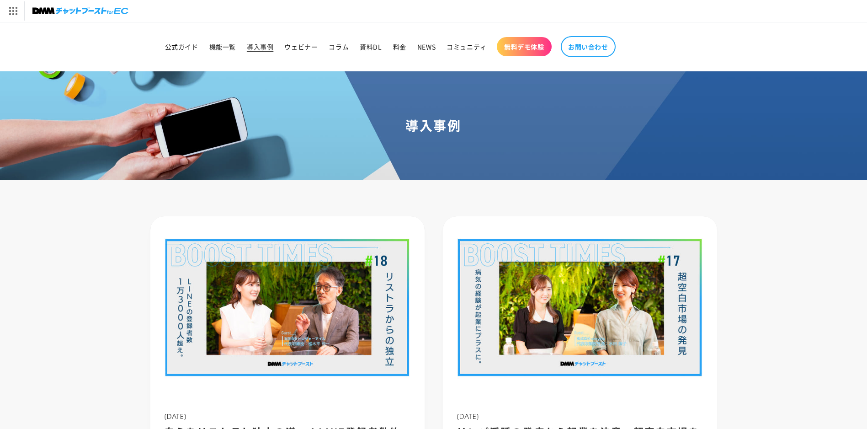 The image size is (867, 429). I want to click on img: リンパ浮腫の発症から起業を決意。超空白市場を発見｜BOOST TIMES!#17, so click(580, 308).